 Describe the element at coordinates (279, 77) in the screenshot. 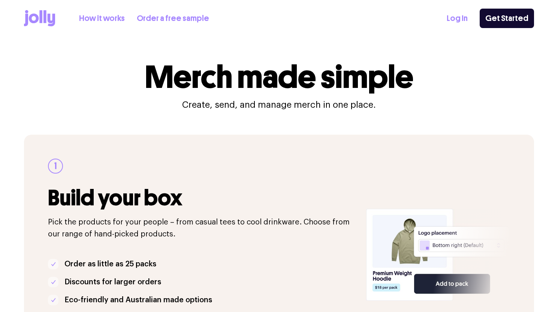

I see `h1: Merch made simple` at that location.